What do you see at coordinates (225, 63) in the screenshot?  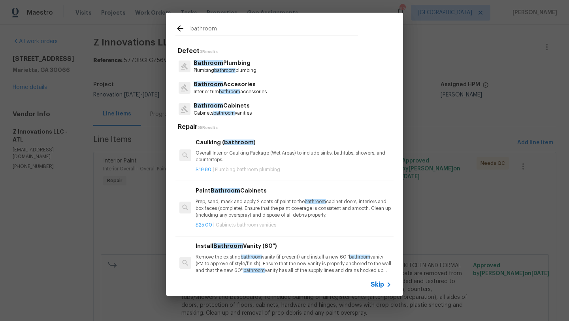 I see `p: Plumbing` at bounding box center [225, 63].